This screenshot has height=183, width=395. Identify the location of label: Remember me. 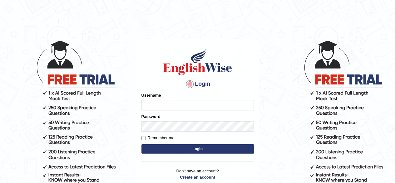
(158, 138).